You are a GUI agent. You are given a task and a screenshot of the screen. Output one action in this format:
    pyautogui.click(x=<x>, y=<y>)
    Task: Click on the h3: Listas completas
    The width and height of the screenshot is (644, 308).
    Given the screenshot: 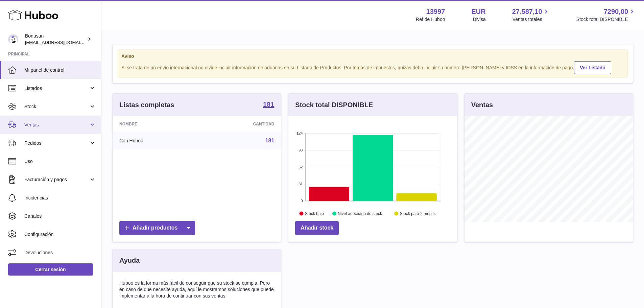 What is the action you would take?
    pyautogui.click(x=147, y=105)
    